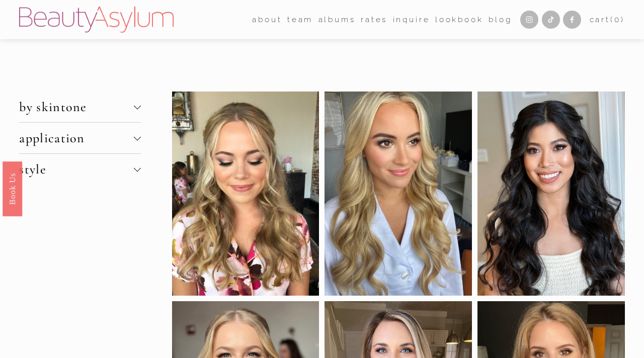 Image resolution: width=644 pixels, height=358 pixels. I want to click on span: application, so click(77, 138).